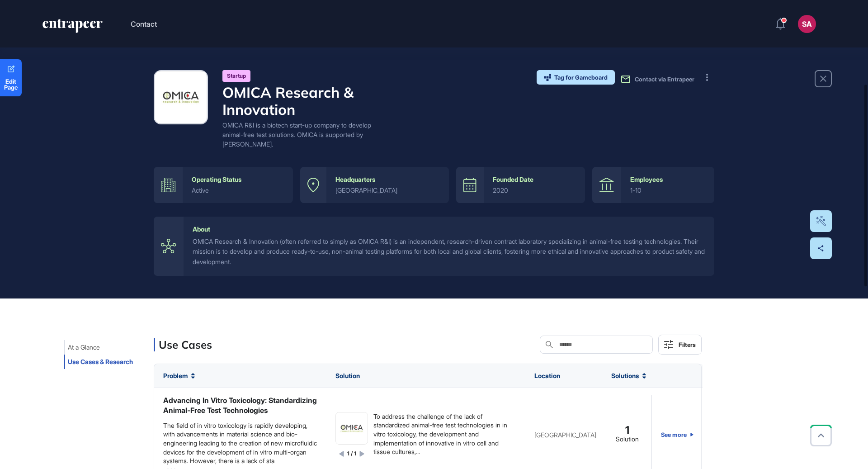 This screenshot has width=868, height=469. What do you see at coordinates (352, 429) in the screenshot?
I see `img: image` at bounding box center [352, 429].